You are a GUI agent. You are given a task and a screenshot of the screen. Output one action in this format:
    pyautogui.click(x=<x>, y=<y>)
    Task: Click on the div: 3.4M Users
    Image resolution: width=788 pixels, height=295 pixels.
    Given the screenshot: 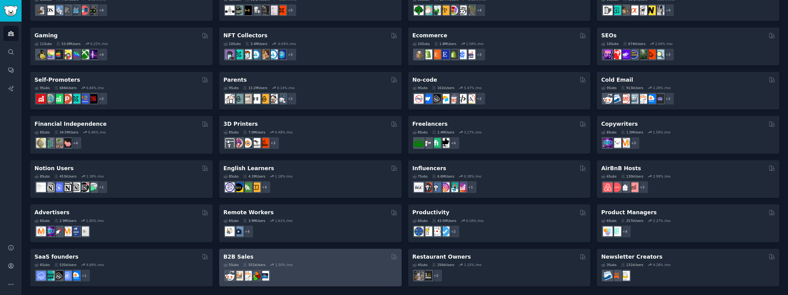 What is the action you would take?
    pyautogui.click(x=256, y=44)
    